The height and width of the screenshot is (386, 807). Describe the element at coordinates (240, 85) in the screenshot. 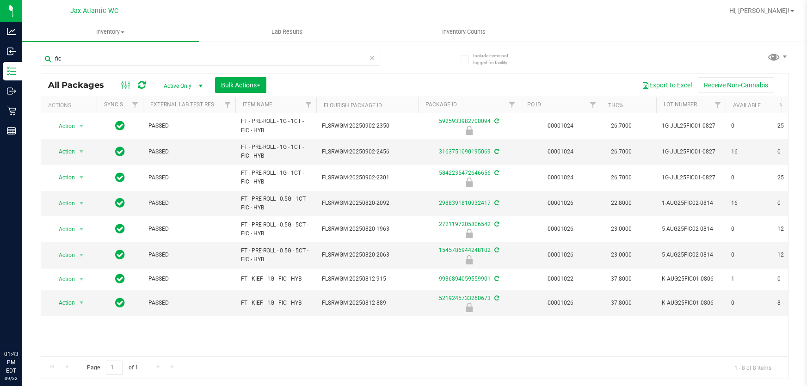

I see `span: Bulk Actions` at that location.